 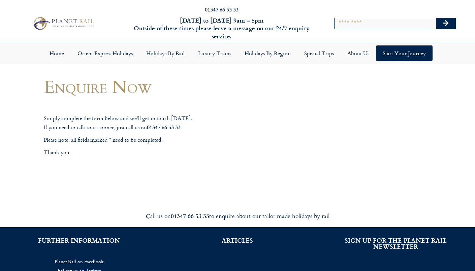 What do you see at coordinates (237, 240) in the screenshot?
I see `h2: ARTICLES` at bounding box center [237, 240].